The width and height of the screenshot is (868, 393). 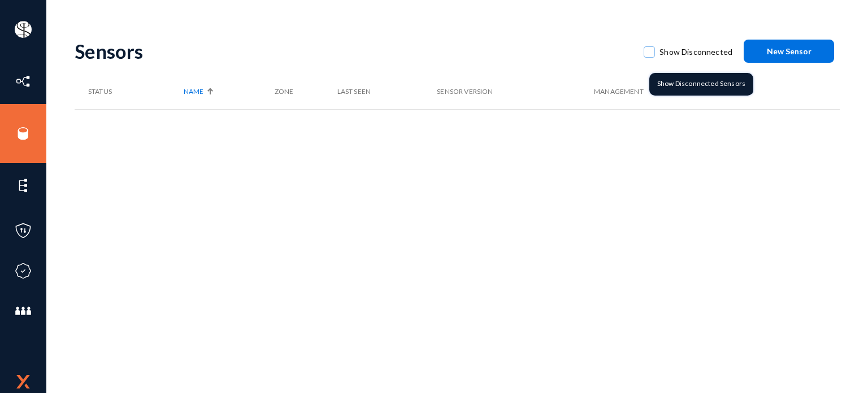 I want to click on th: Zone, so click(x=306, y=92).